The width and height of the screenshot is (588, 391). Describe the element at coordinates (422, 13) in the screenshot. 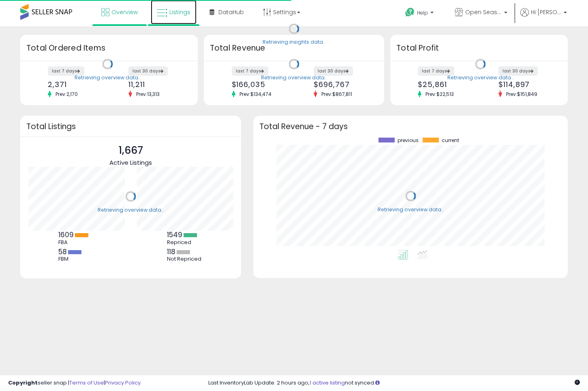

I see `span: Help` at that location.